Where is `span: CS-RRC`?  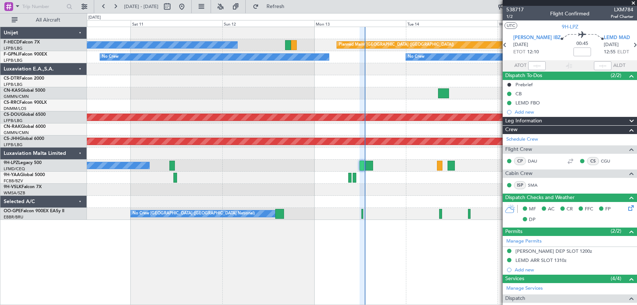
span: CS-RRC is located at coordinates (11, 103).